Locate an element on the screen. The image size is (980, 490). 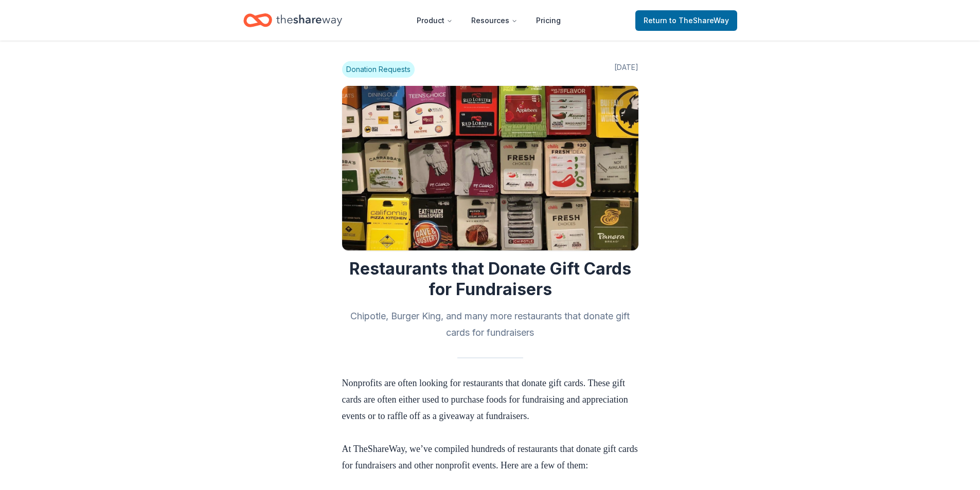
a: Pricing is located at coordinates (549, 21).